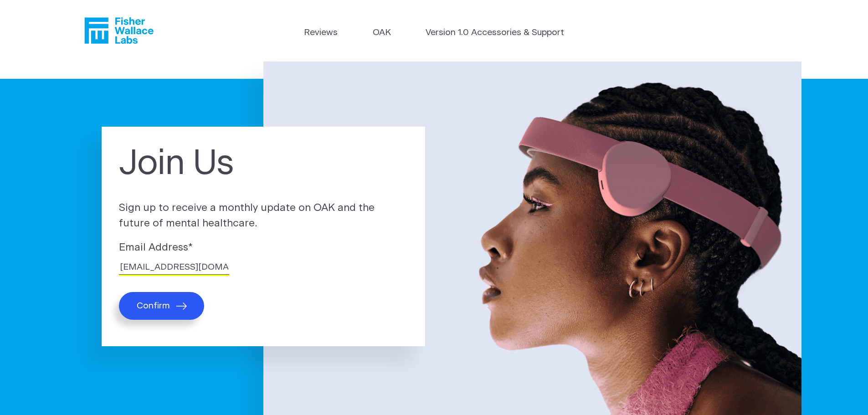 The width and height of the screenshot is (868, 415). I want to click on label: Email Address, so click(264, 248).